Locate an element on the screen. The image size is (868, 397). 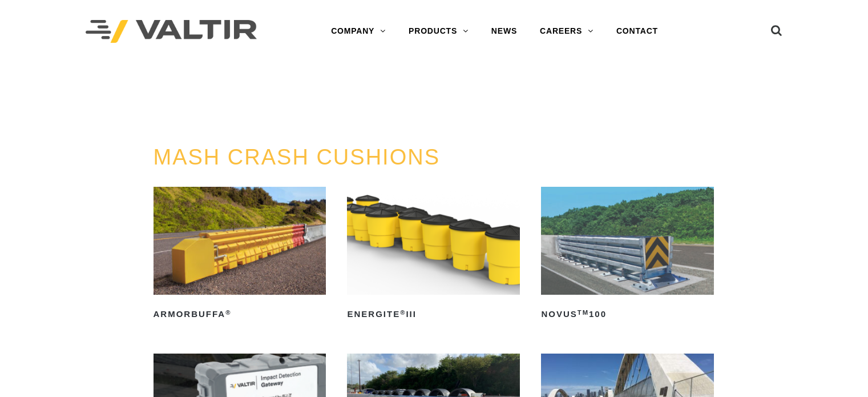
a: PRODUCTS is located at coordinates (438, 31).